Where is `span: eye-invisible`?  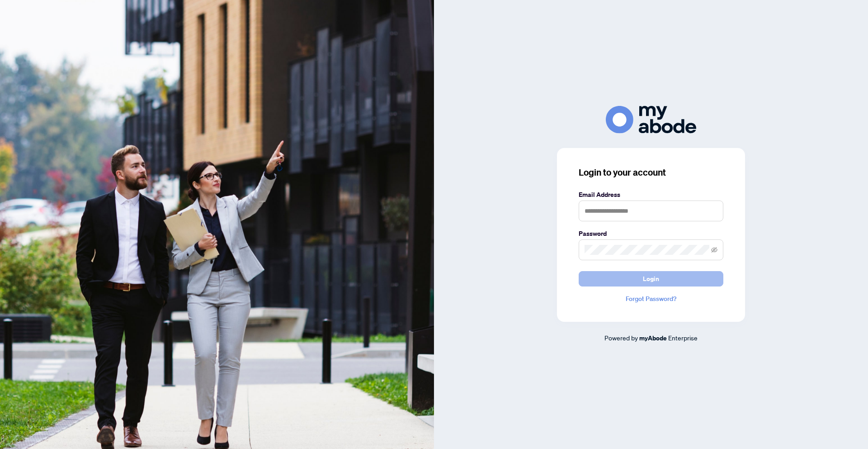
span: eye-invisible is located at coordinates (714, 250).